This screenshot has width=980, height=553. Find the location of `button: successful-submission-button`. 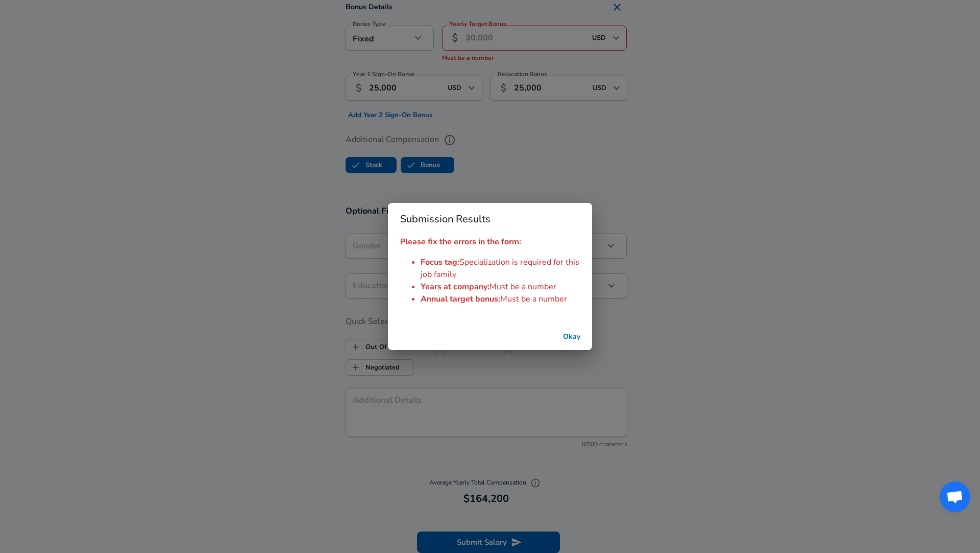

button: successful-submission-button is located at coordinates (572, 337).